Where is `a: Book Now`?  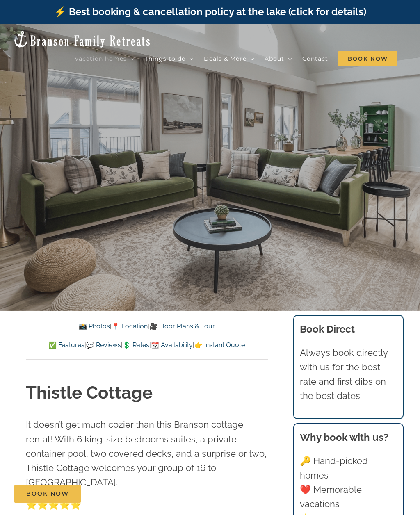
a: Book Now is located at coordinates (47, 494).